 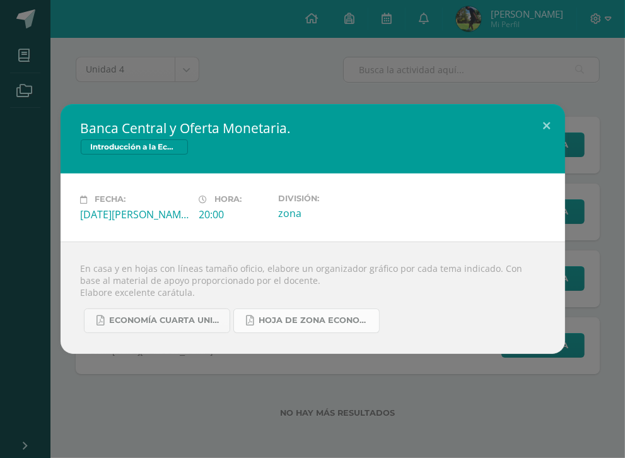 What do you see at coordinates (313, 298) in the screenshot?
I see `div: En casa y en hojas con líneas tamaño oficio, elabore un organizador gráfico por cada tema indicad...` at bounding box center [313, 298].